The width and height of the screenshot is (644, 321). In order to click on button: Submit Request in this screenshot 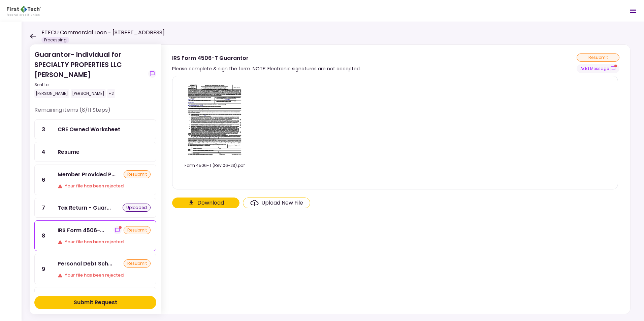, I will do `click(96, 302)`.